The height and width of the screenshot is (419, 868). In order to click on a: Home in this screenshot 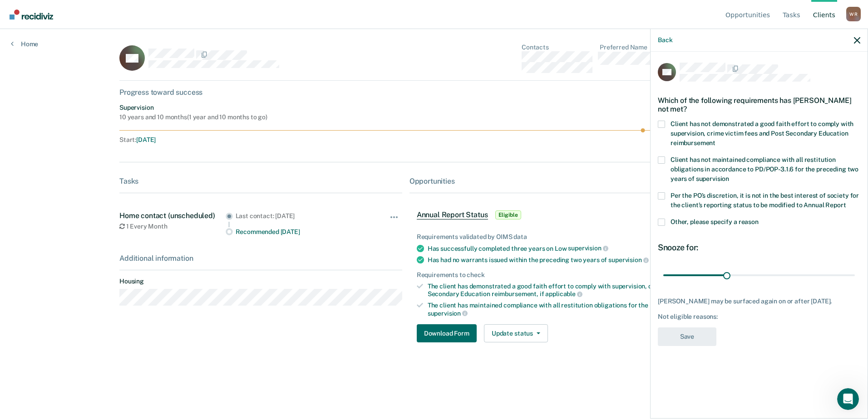, I will do `click(24, 44)`.